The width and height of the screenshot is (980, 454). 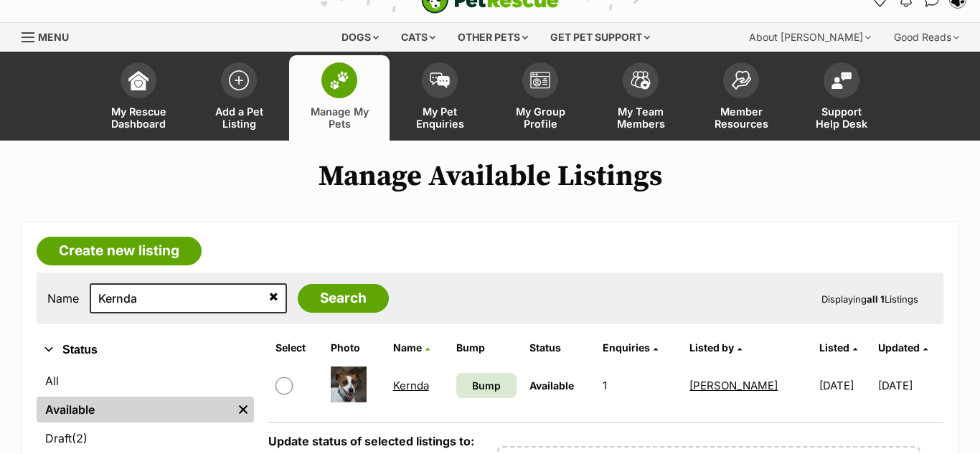 What do you see at coordinates (243, 410) in the screenshot?
I see `a: Remove filter` at bounding box center [243, 410].